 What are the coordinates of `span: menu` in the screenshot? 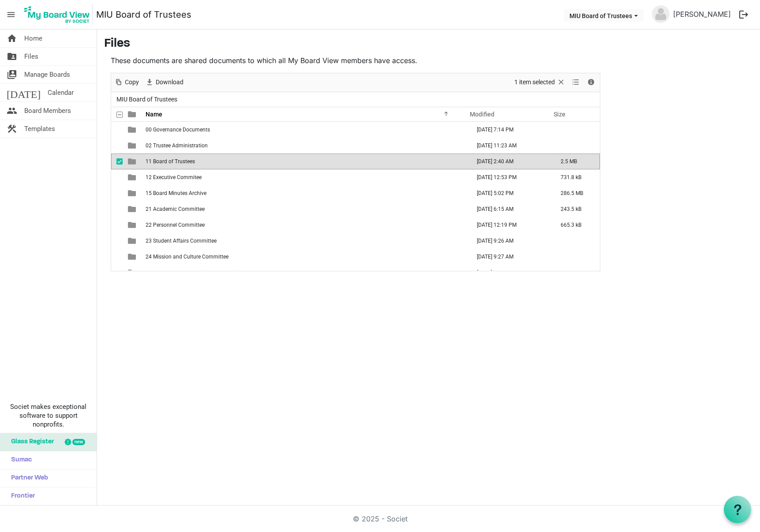 It's located at (11, 14).